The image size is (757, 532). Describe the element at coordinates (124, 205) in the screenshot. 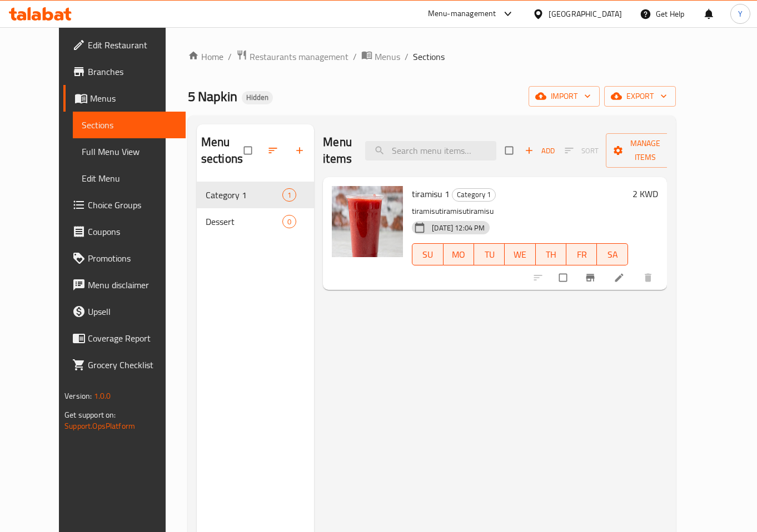

I see `a: Choice Groups` at that location.